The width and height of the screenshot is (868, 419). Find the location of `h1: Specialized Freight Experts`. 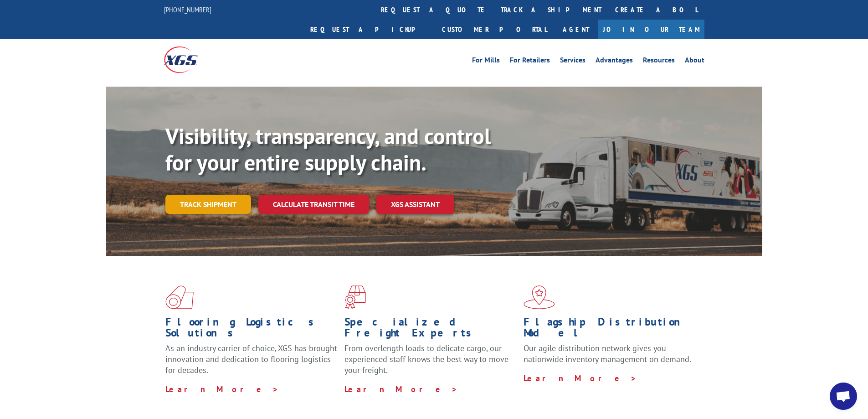

h1: Specialized Freight Experts is located at coordinates (430, 329).